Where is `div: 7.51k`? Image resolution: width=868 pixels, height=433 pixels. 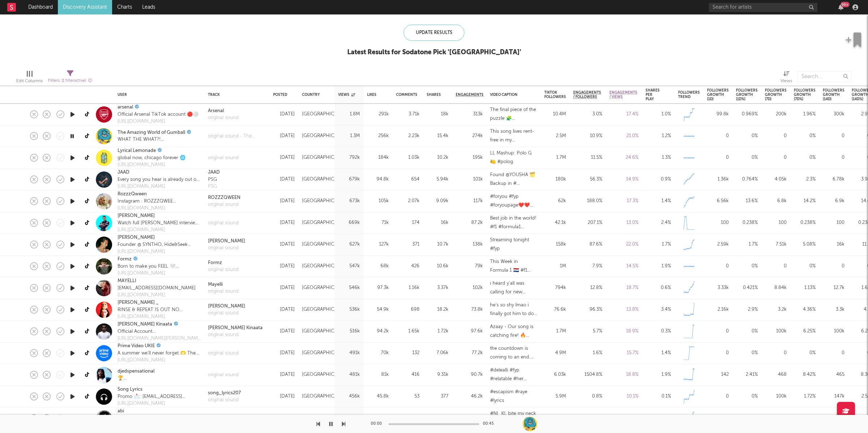
div: 7.51k is located at coordinates (776, 244).